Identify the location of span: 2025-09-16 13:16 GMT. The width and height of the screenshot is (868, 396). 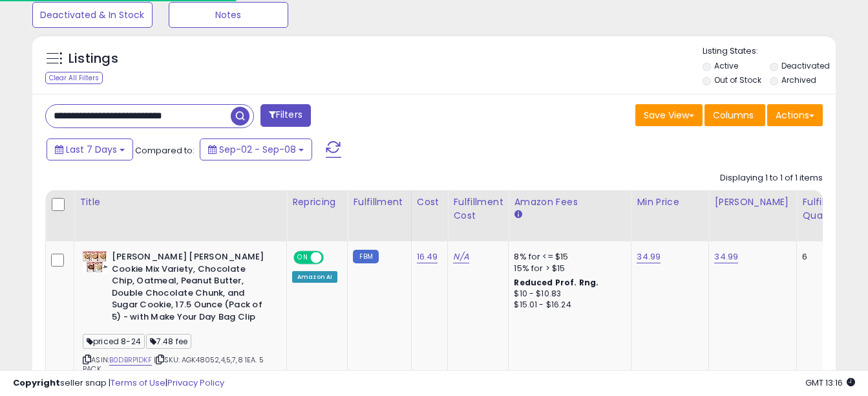
(830, 382).